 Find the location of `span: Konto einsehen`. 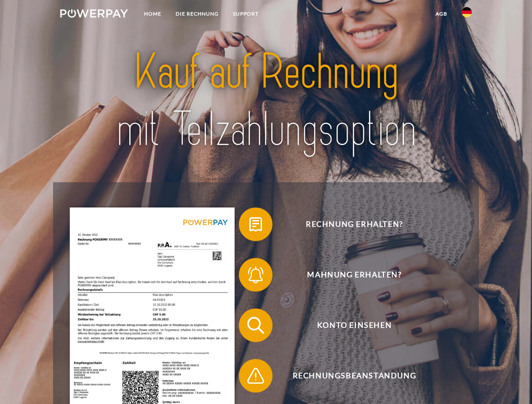

span: Konto einsehen is located at coordinates (354, 325).